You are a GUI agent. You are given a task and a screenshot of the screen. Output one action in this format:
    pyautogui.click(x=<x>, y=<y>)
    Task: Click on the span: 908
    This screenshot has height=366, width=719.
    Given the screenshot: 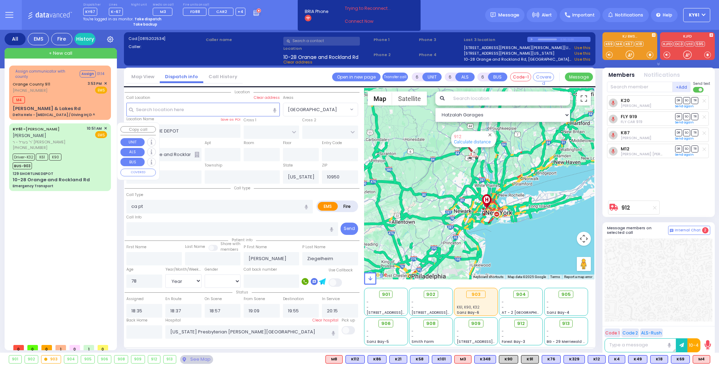 What is the action you would take?
    pyautogui.click(x=431, y=324)
    